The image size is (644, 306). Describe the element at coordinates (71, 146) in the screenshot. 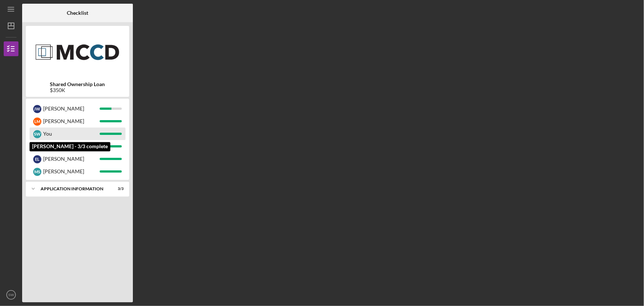

I see `div: Max` at that location.